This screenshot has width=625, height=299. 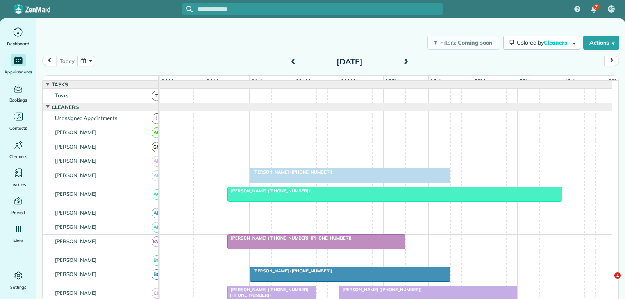 What do you see at coordinates (18, 287) in the screenshot?
I see `span: Settings` at bounding box center [18, 287].